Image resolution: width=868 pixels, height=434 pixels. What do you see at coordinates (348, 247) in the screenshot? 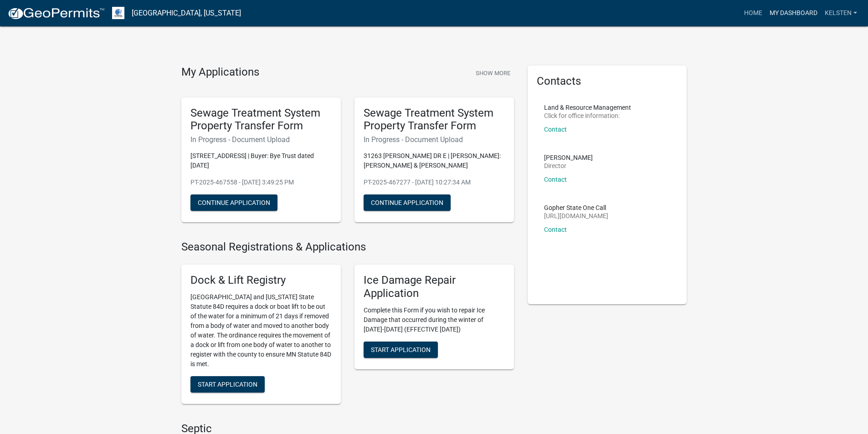
I see `h4: Seasonal Registrations & Applications` at bounding box center [348, 247].